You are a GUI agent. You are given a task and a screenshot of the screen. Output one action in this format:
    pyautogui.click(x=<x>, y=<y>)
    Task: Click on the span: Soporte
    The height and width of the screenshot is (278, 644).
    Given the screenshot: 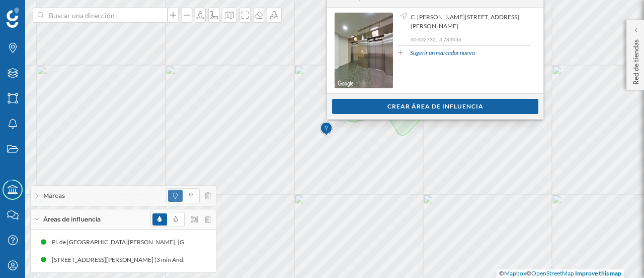 What is the action you would take?
    pyautogui.click(x=38, y=12)
    